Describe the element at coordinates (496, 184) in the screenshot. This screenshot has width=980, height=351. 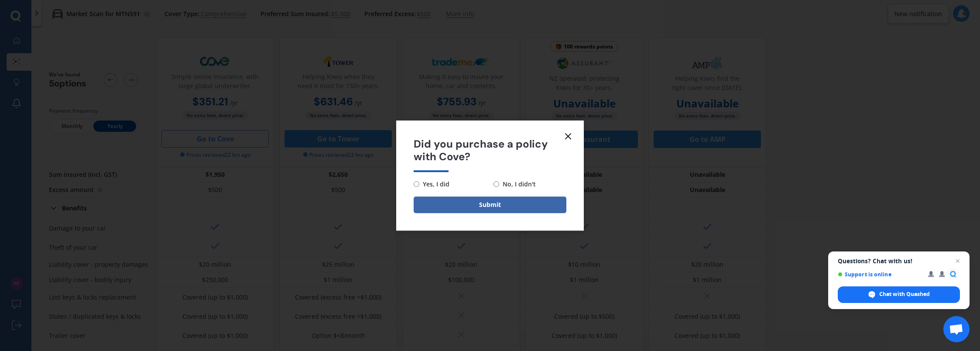
I see `input: No, I didn't` at that location.